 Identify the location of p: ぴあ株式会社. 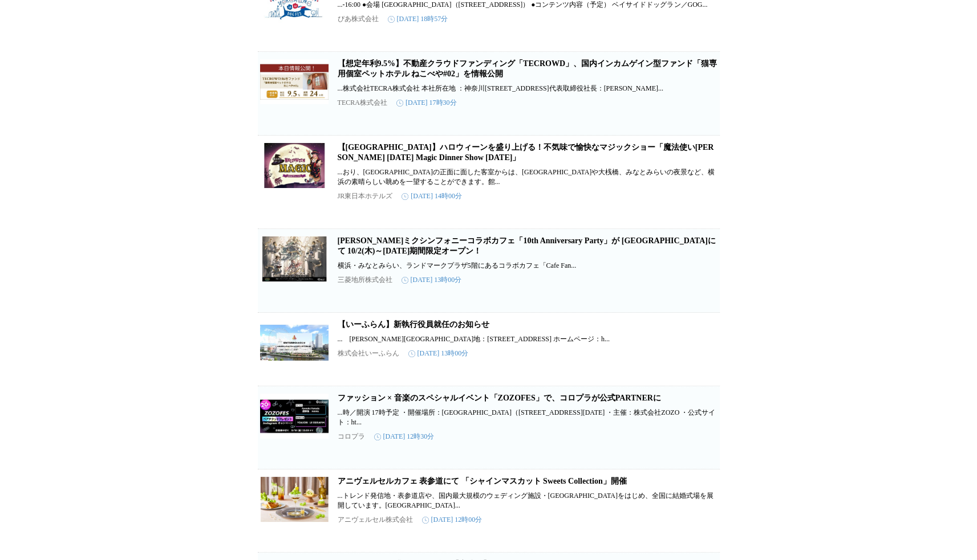
(358, 19).